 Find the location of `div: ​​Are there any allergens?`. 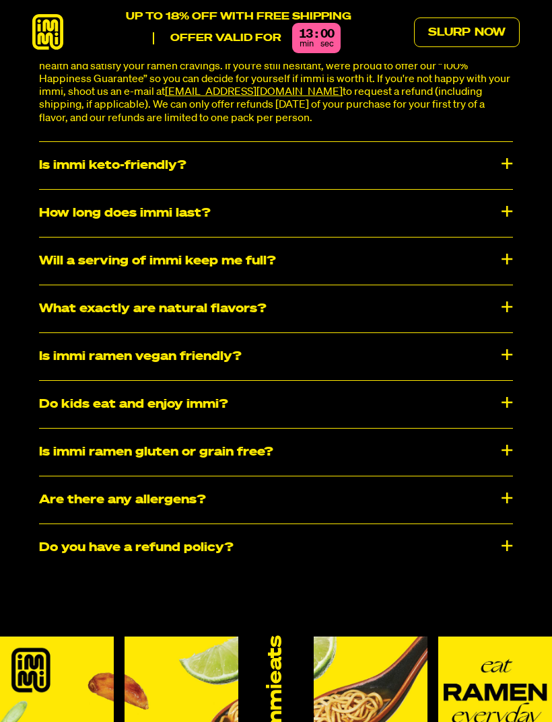

div: ​​Are there any allergens? is located at coordinates (276, 500).